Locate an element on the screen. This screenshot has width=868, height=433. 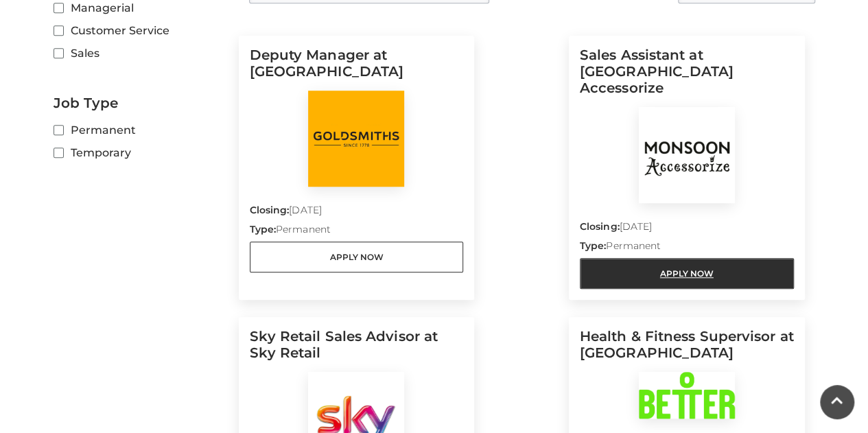
img: Basingstoke Sports Centre is located at coordinates (687, 395).